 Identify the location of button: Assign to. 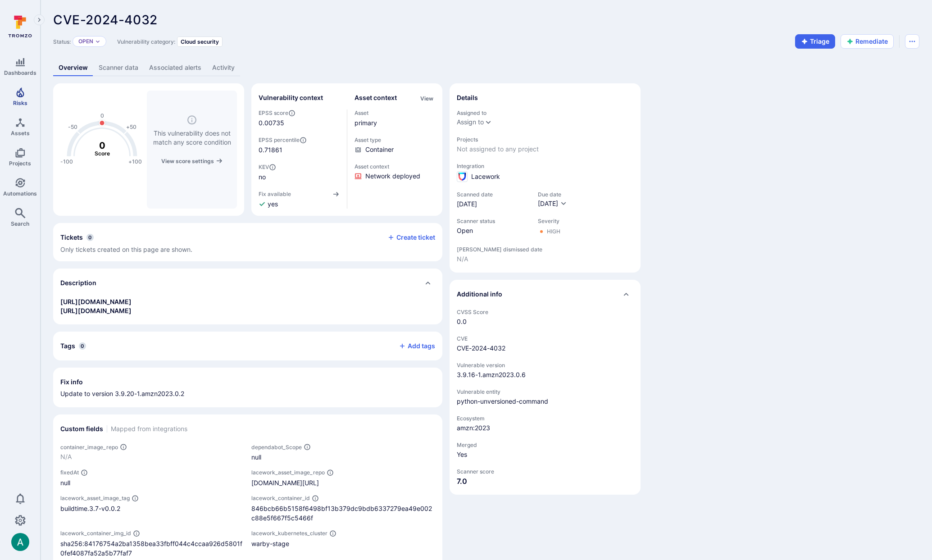
(471, 122).